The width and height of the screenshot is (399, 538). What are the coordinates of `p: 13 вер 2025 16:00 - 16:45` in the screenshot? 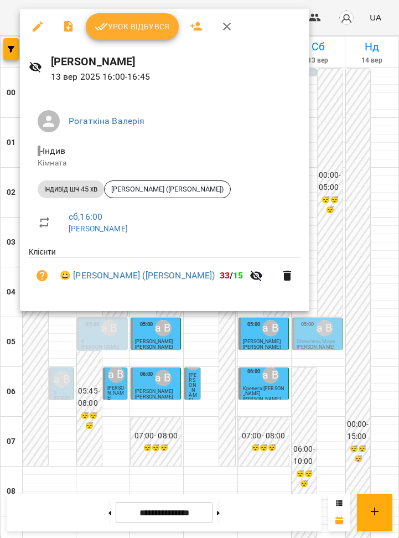 It's located at (175, 77).